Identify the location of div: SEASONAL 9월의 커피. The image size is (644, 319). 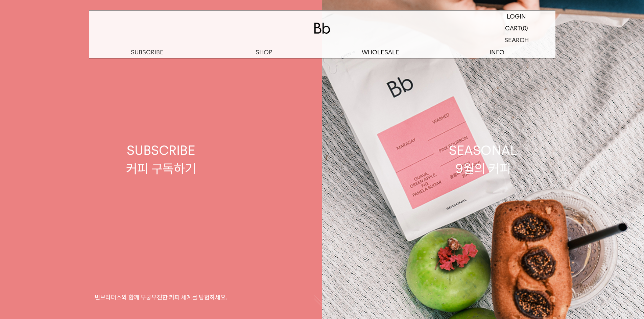
(483, 159).